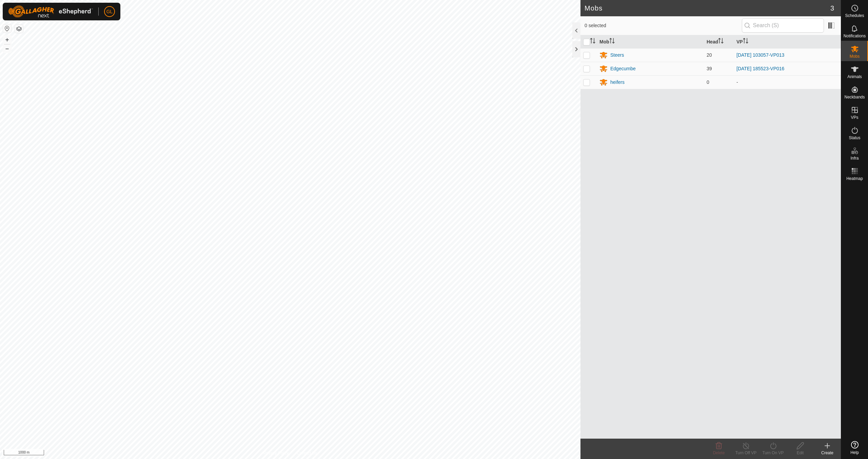  I want to click on th: Head, so click(719, 42).